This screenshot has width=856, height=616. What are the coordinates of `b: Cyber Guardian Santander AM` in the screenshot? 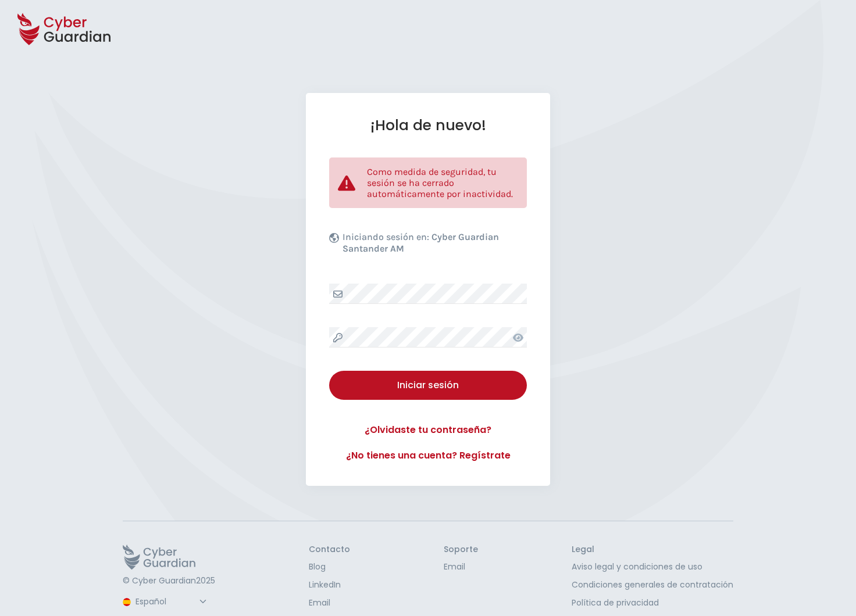 It's located at (421, 243).